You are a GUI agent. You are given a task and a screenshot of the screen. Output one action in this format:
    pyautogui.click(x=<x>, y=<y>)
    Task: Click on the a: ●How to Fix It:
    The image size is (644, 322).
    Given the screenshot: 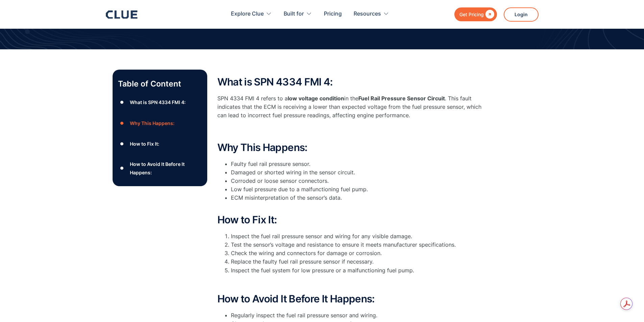 What is the action you would take?
    pyautogui.click(x=160, y=144)
    